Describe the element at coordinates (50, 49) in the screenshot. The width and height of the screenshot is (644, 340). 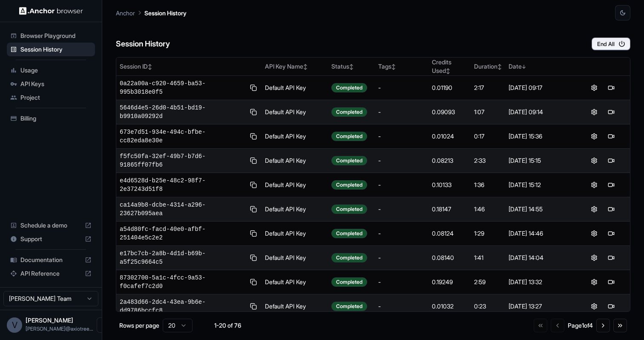
I see `div: Session History` at that location.